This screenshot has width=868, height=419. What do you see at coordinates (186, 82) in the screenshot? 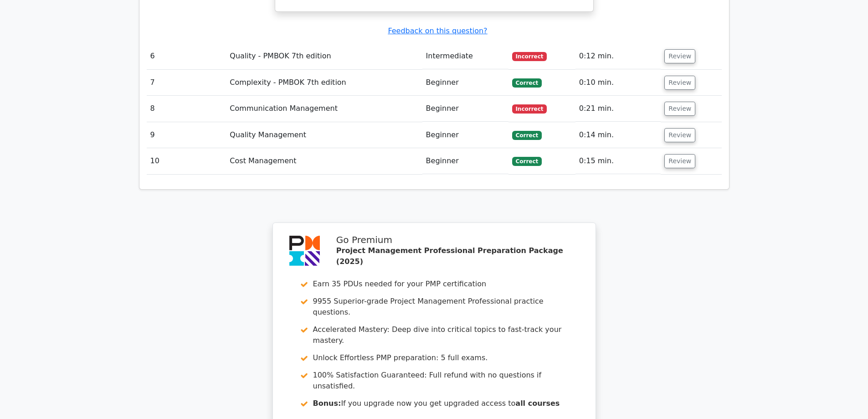
I see `td: 7` at bounding box center [186, 82].